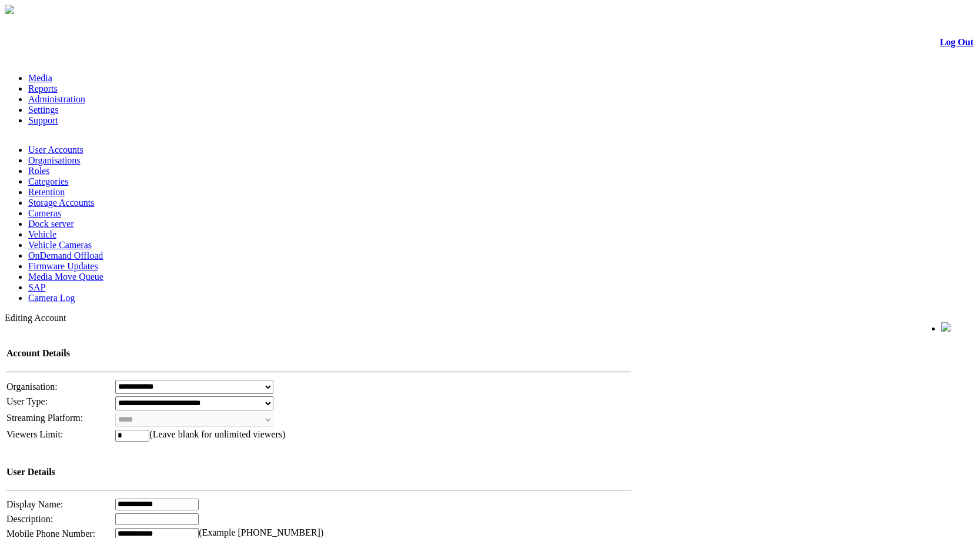  What do you see at coordinates (217, 434) in the screenshot?
I see `span: (Leave blank for unlimited viewers)` at bounding box center [217, 434].